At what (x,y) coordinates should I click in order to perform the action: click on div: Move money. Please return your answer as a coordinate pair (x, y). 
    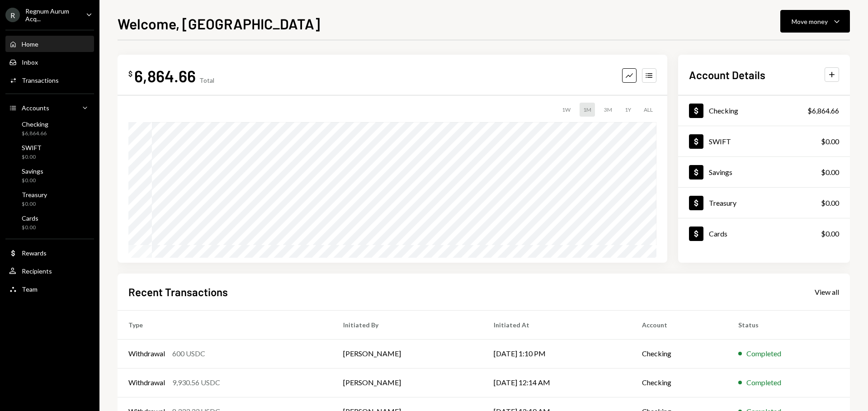
    Looking at the image, I should click on (809, 21).